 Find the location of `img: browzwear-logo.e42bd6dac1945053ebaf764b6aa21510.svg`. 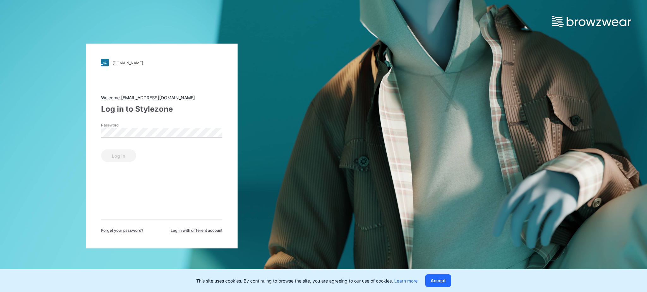

img: browzwear-logo.e42bd6dac1945053ebaf764b6aa21510.svg is located at coordinates (591, 21).